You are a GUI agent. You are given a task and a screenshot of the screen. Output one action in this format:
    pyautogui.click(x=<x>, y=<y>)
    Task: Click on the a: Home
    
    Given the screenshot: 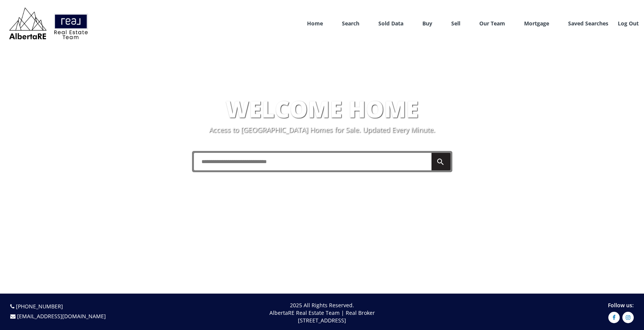 What is the action you would take?
    pyautogui.click(x=315, y=23)
    